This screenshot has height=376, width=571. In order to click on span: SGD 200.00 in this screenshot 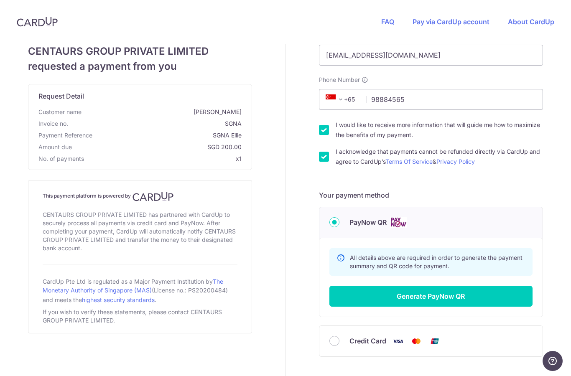, I will do `click(159, 147)`.